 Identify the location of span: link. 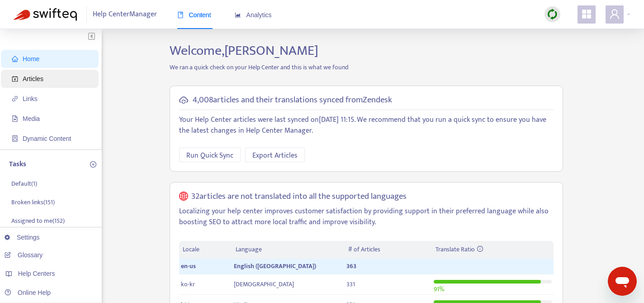
(15, 99).